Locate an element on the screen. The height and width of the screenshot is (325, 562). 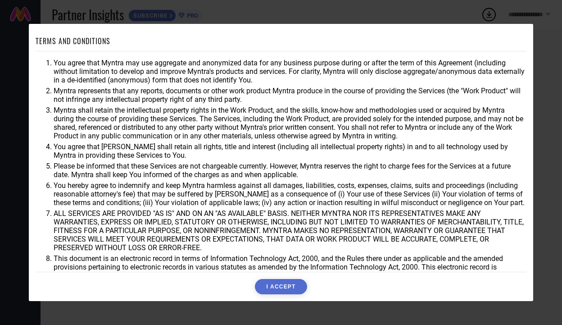
li: You hereby agree to indemnify and keep Myntra harmless against all damages, liabilities, costs, e... is located at coordinates (290, 194).